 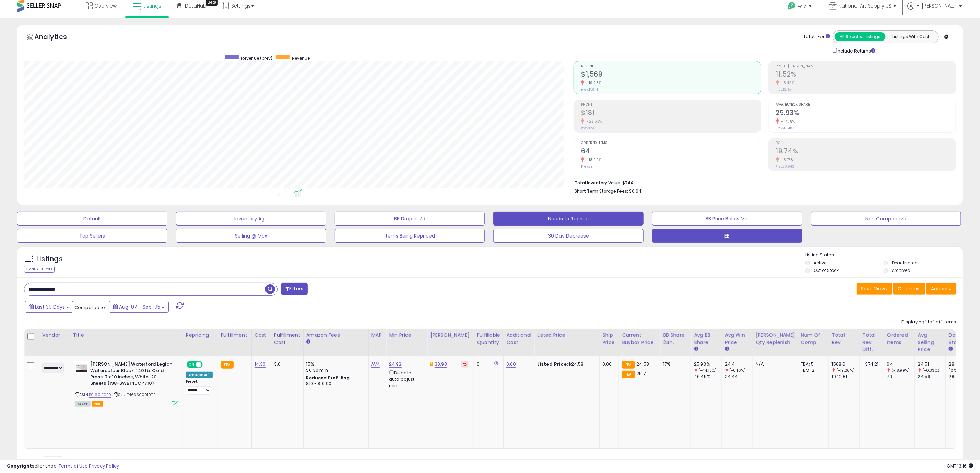 What do you see at coordinates (641, 373) in the screenshot?
I see `span: 25.7` at bounding box center [641, 373].